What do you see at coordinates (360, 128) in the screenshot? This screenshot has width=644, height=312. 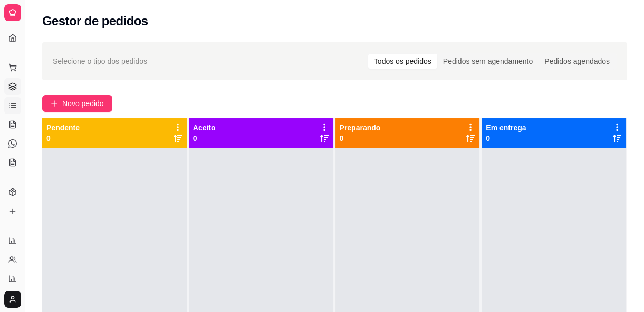 I see `p: Preparando` at bounding box center [360, 128].